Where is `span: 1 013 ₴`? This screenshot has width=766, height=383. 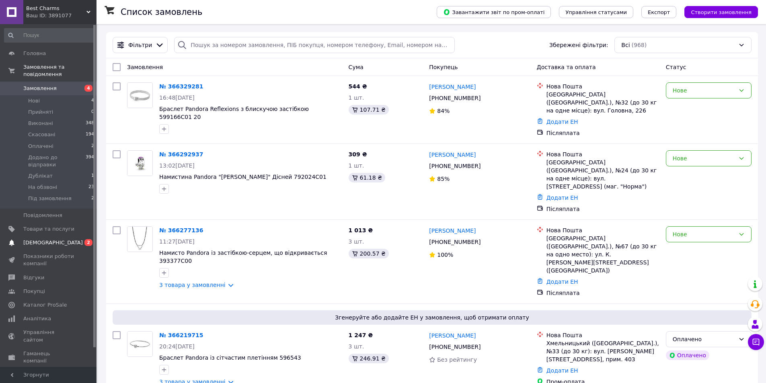
span: 1 013 ₴ is located at coordinates (361, 230).